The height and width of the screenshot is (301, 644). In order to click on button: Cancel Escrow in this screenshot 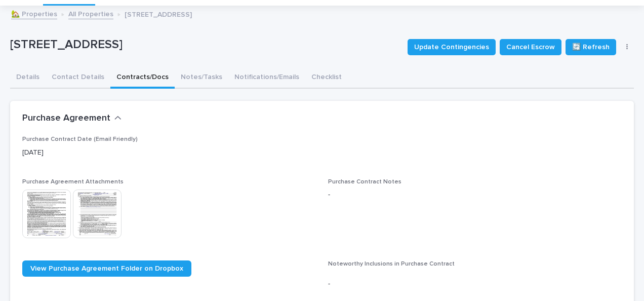, I will do `click(530, 47)`.